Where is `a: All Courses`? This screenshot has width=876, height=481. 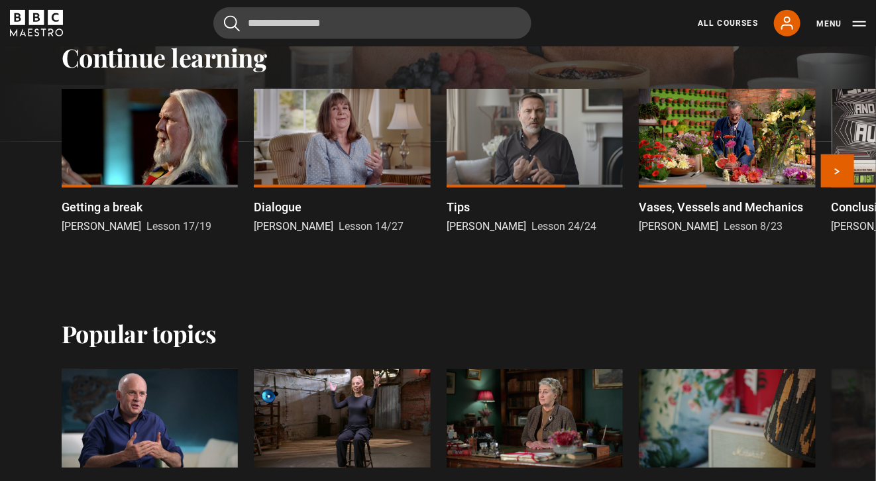 a: All Courses is located at coordinates (727, 23).